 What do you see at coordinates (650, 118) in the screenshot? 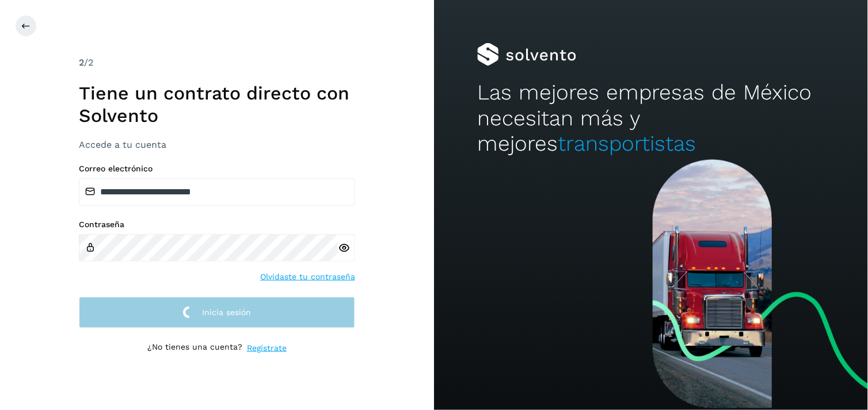
I see `h2: Las mejores empresas de México necesitan más y mejores` at bounding box center [650, 118].